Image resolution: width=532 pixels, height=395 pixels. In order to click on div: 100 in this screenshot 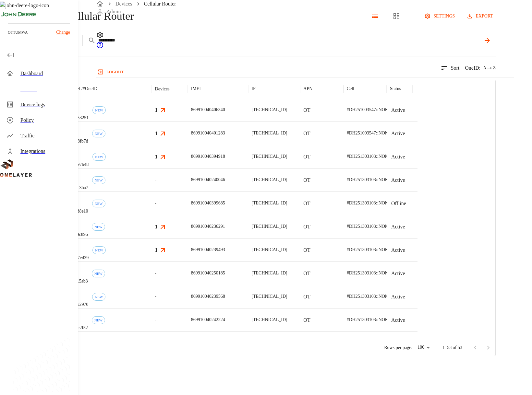, I will do `click(423, 348)`.